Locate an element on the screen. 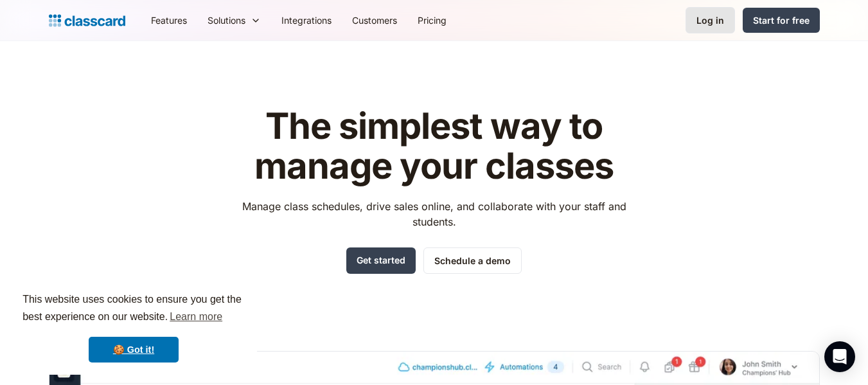 This screenshot has height=385, width=868. a: learn more about cookies is located at coordinates (196, 316).